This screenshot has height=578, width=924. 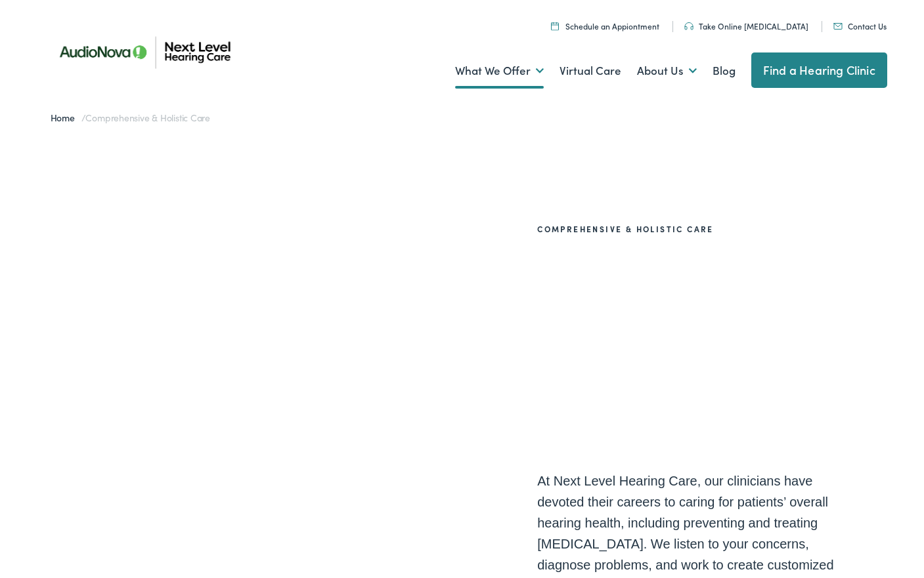 I want to click on a: Schedule an Appiontment, so click(x=605, y=25).